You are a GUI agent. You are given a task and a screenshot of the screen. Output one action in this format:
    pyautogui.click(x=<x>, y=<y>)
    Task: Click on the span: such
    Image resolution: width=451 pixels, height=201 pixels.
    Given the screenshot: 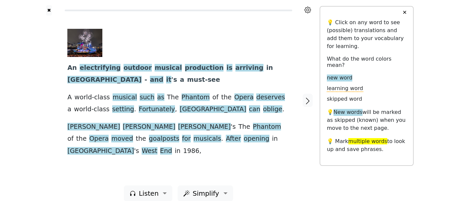 What is the action you would take?
    pyautogui.click(x=147, y=97)
    